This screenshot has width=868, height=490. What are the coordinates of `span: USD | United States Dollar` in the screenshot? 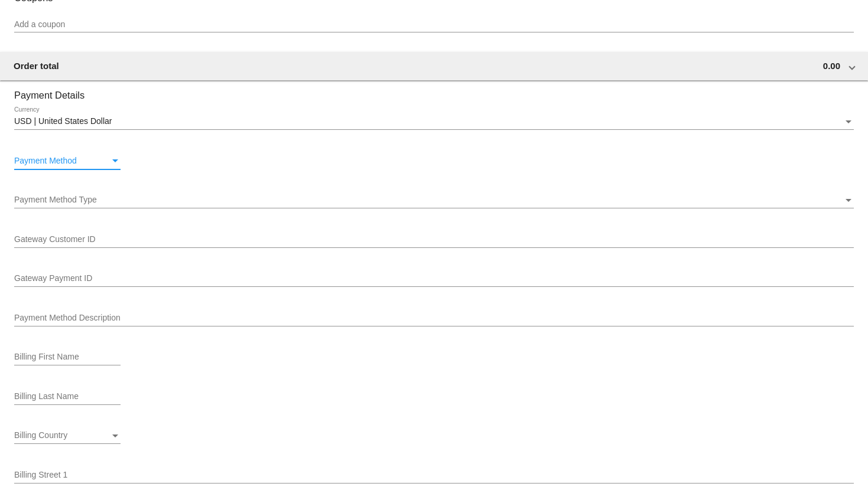 It's located at (63, 121).